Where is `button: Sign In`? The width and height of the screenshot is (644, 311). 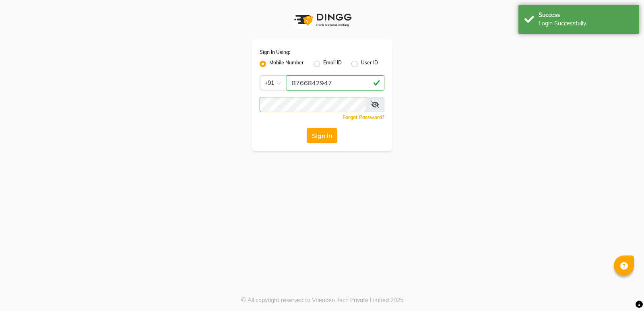 button: Sign In is located at coordinates (322, 136).